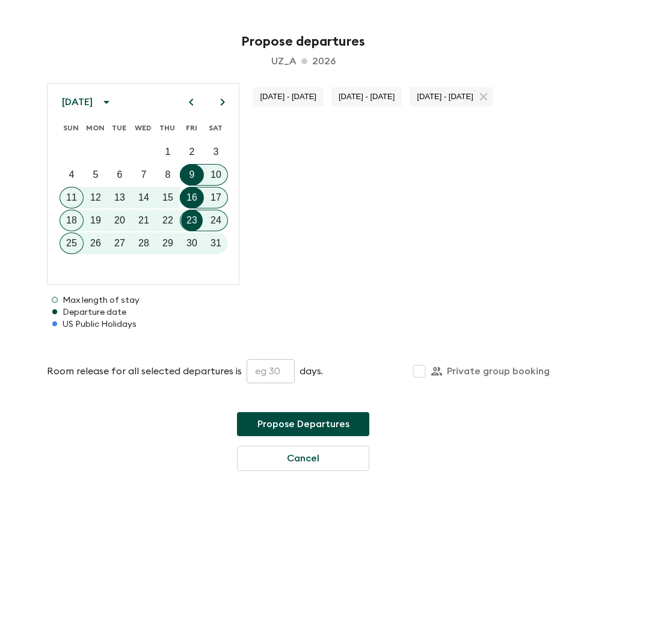 Image resolution: width=664 pixels, height=644 pixels. What do you see at coordinates (167, 175) in the screenshot?
I see `p: 8` at bounding box center [167, 175].